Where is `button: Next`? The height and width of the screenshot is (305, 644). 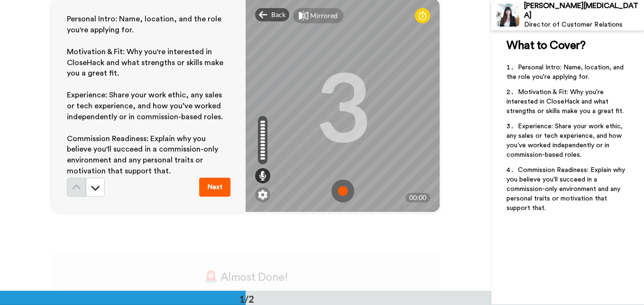 button: Next is located at coordinates (215, 187).